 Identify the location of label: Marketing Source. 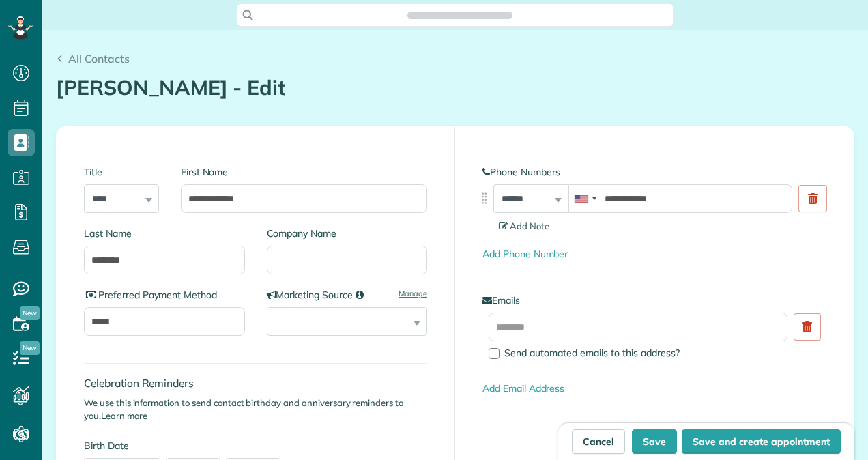
(348, 295).